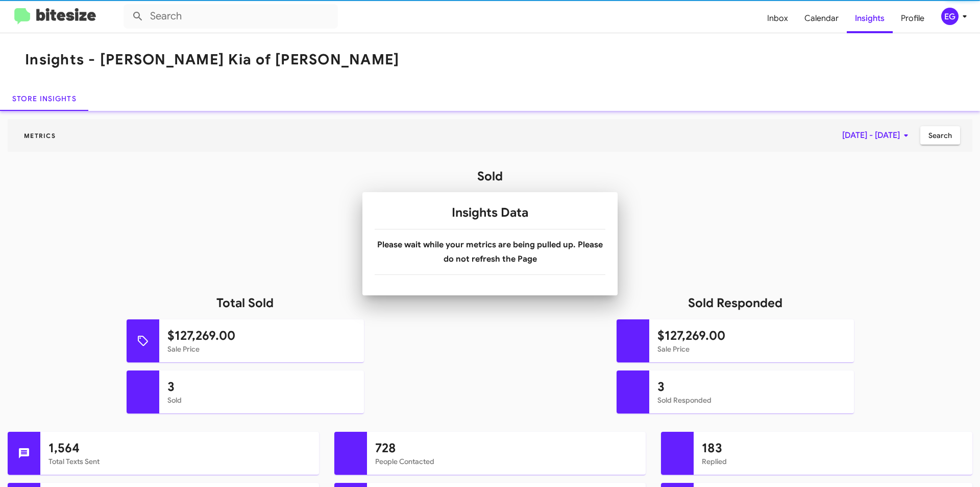 This screenshot has width=980, height=487. Describe the element at coordinates (821, 18) in the screenshot. I see `span: Calendar` at that location.